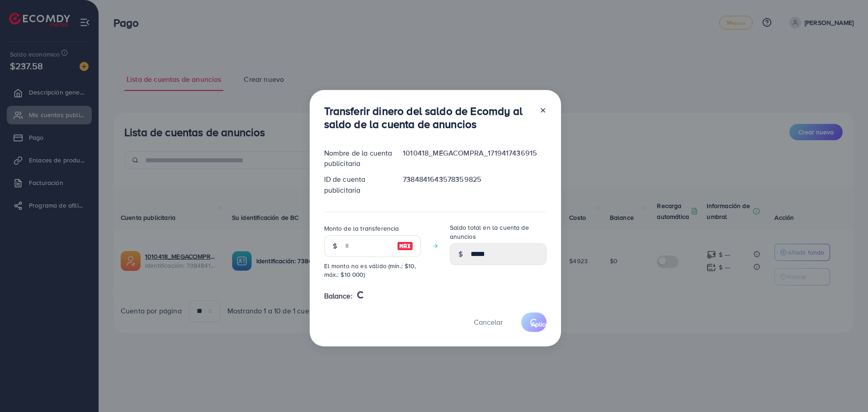 The width and height of the screenshot is (868, 412). I want to click on font: Aplicar, so click(539, 327).